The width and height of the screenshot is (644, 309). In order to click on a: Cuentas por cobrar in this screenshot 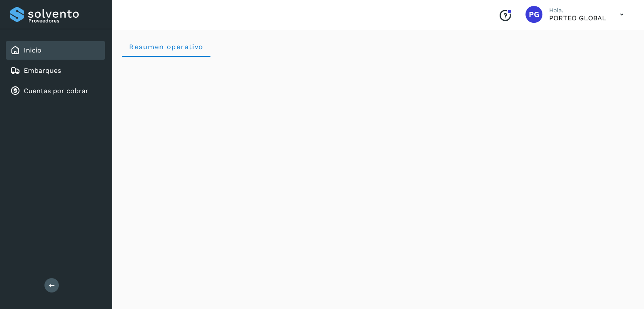, I will do `click(56, 91)`.